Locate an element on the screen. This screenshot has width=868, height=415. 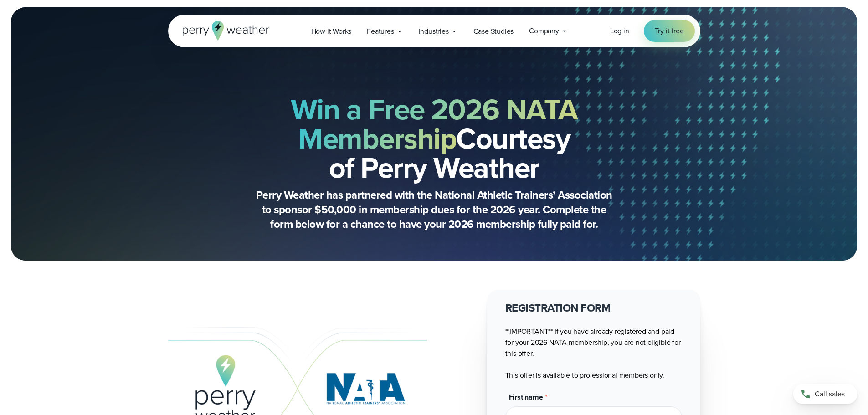
div: **IMPORTANT** If you have already registered and paid for your 2026 NATA membership, you are not ... is located at coordinates (594, 341).